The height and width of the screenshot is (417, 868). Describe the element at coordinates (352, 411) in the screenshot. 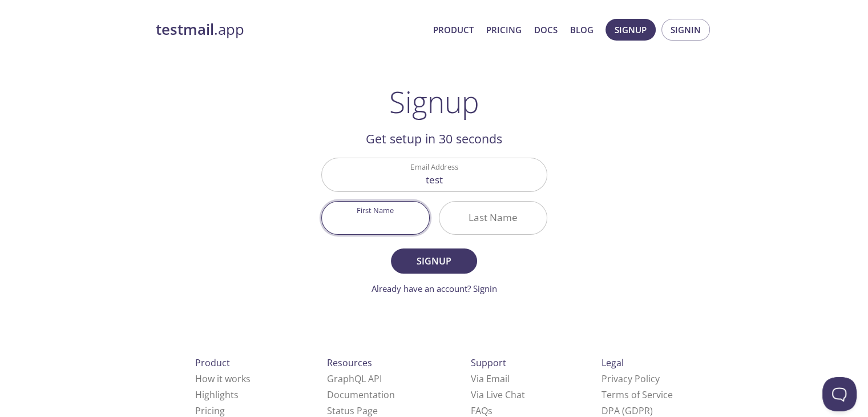

I see `a: Status Page` at that location.